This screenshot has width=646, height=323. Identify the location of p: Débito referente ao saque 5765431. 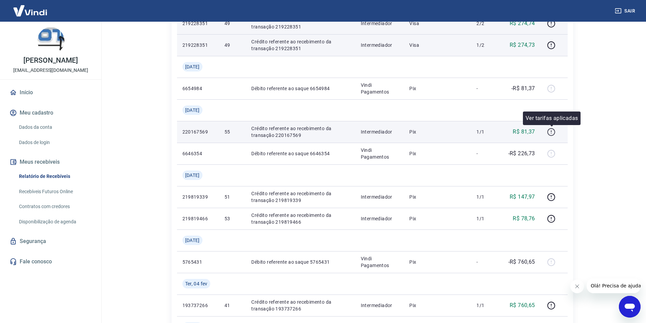
(300, 262).